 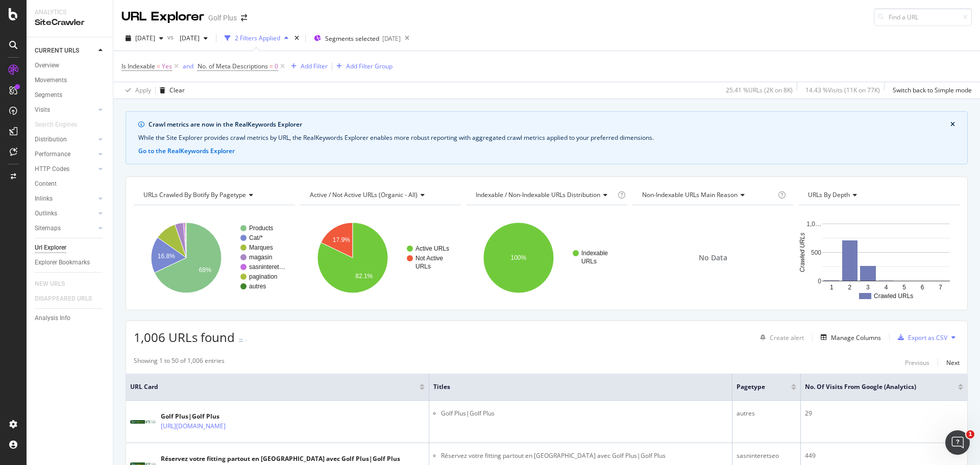 I want to click on text: 100%, so click(x=519, y=258).